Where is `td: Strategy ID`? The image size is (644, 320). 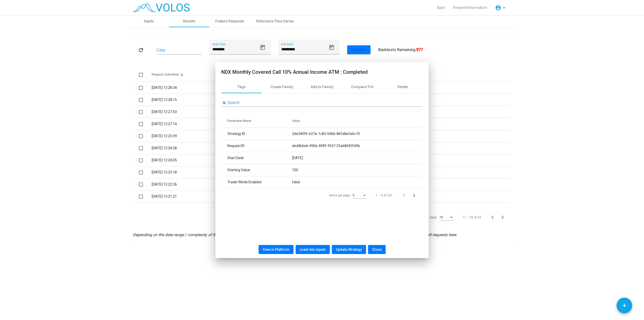
td: Strategy ID is located at coordinates (256, 134).